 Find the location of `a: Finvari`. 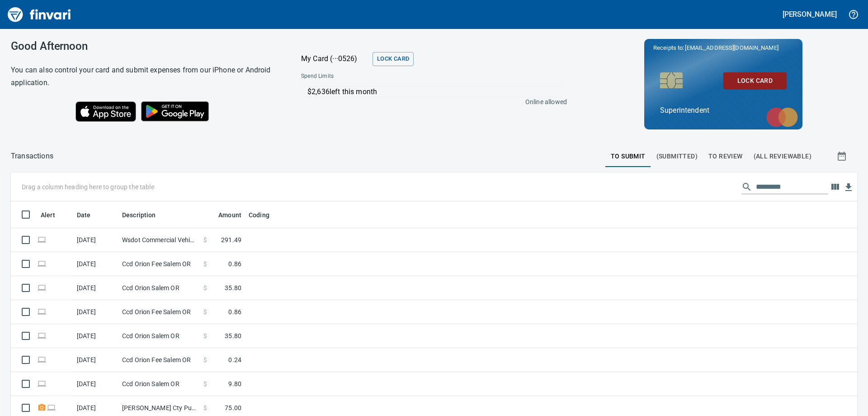

a: Finvari is located at coordinates (40, 14).